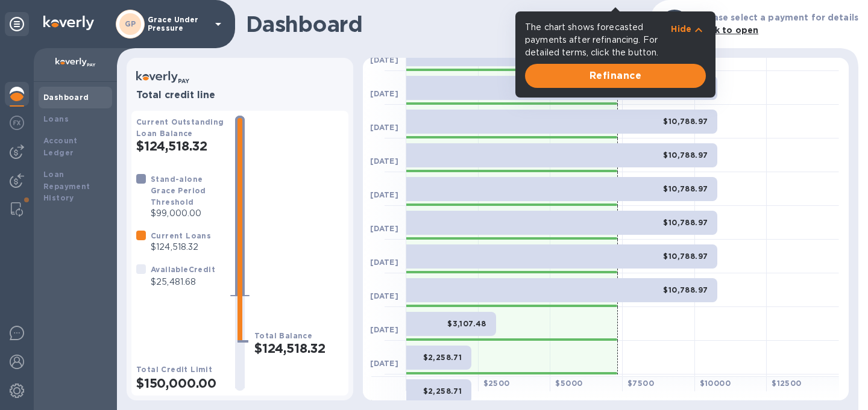  What do you see at coordinates (569, 383) in the screenshot?
I see `b: $ 5000` at bounding box center [569, 383].